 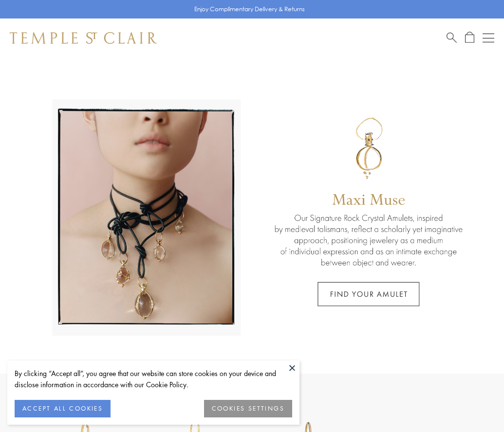 I want to click on a: Open Shopping Bag, so click(x=469, y=38).